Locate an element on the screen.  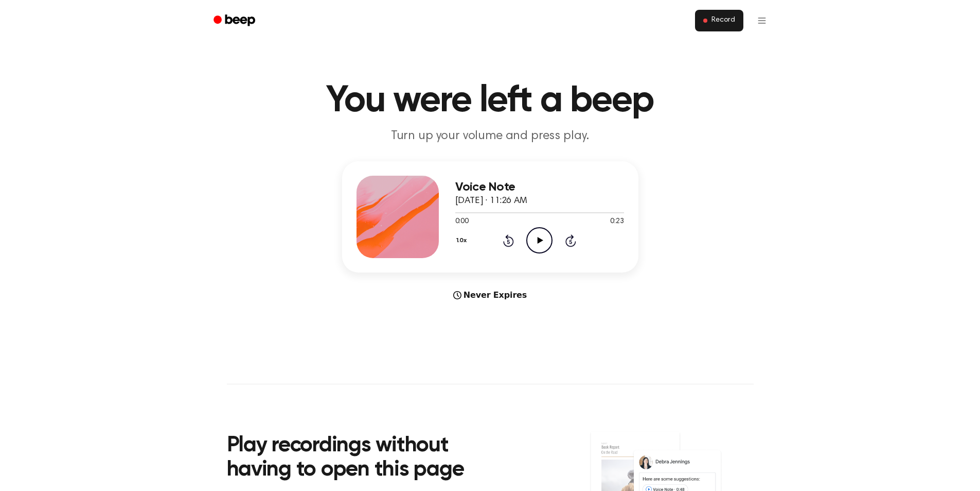
button: Record is located at coordinates (719, 20).